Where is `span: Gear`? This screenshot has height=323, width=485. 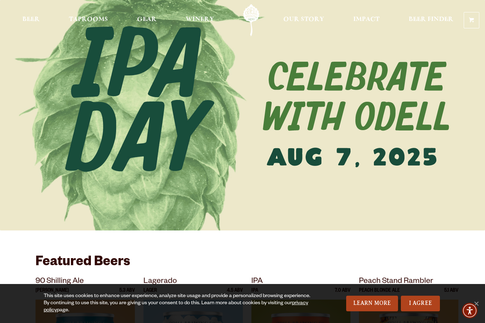 span: Gear is located at coordinates (147, 20).